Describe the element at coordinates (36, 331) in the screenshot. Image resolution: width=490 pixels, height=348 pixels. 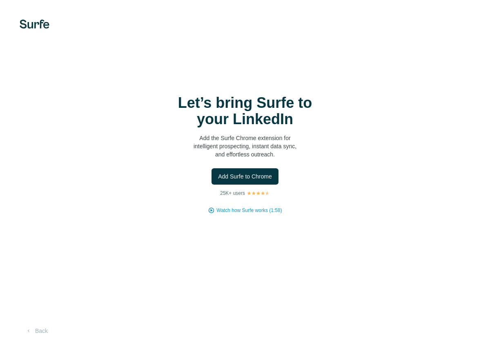
I see `button: Back` at that location.